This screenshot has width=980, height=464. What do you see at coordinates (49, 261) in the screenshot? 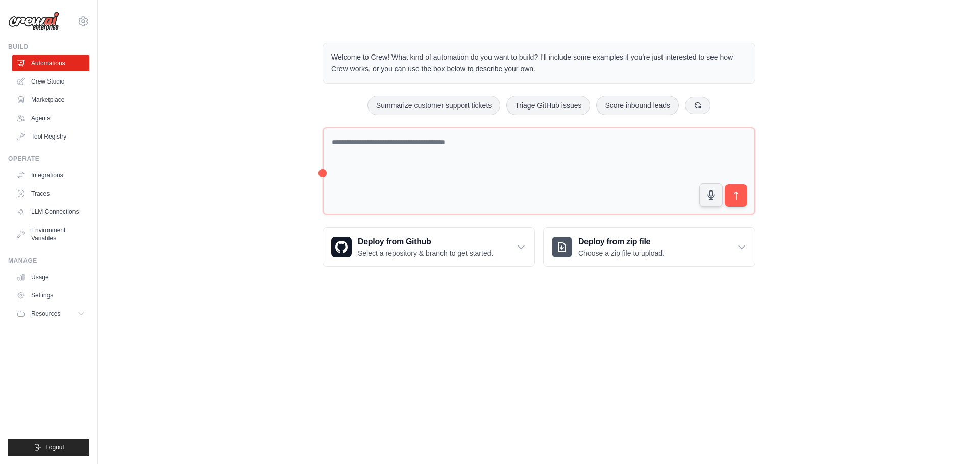
I see `div: Manage` at bounding box center [49, 261].